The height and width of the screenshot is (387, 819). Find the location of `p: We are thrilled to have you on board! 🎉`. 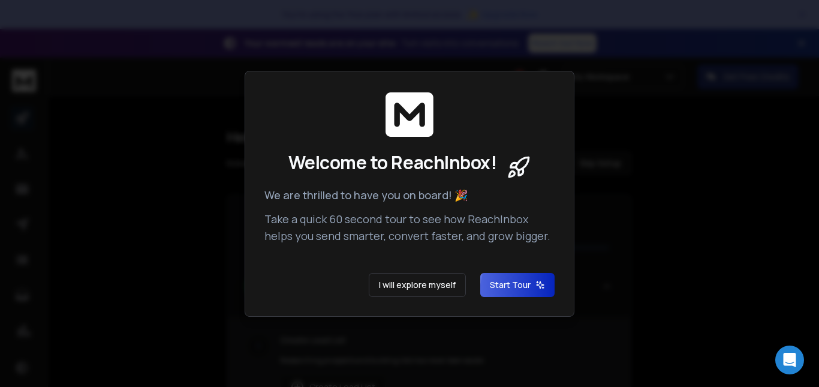

p: We are thrilled to have you on board! 🎉 is located at coordinates (410, 195).